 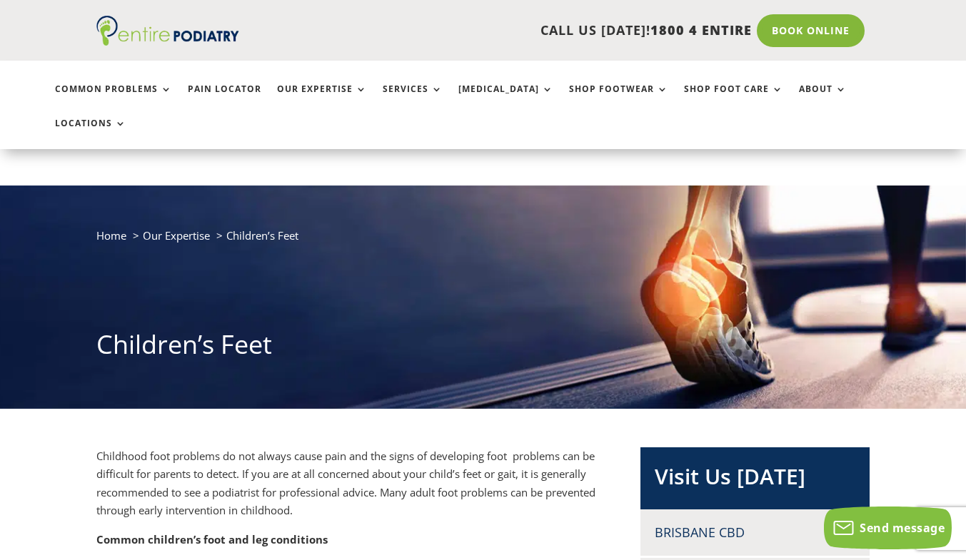 I want to click on a: Book Online, so click(x=810, y=30).